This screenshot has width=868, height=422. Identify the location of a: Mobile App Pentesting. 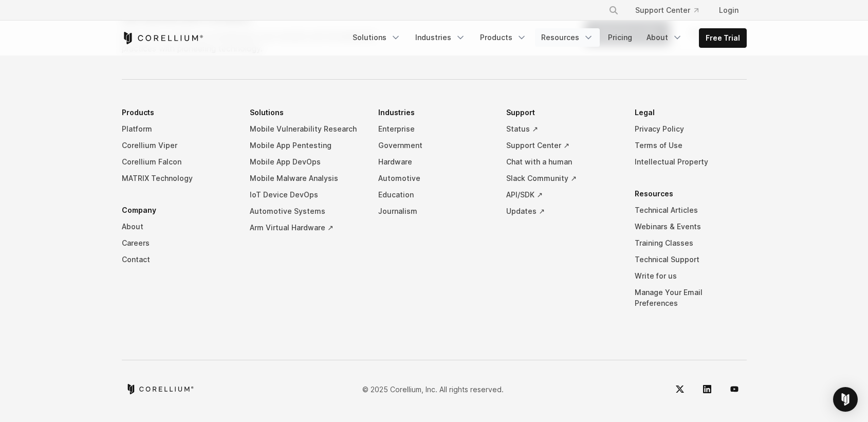
(306, 145).